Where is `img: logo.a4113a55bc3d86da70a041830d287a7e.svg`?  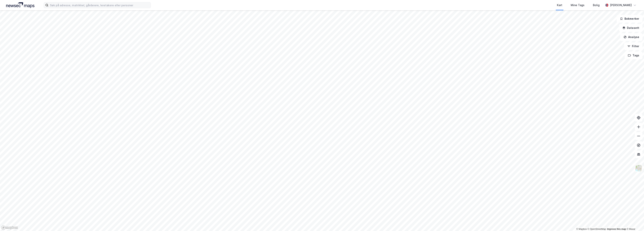 img: logo.a4113a55bc3d86da70a041830d287a7e.svg is located at coordinates (20, 5).